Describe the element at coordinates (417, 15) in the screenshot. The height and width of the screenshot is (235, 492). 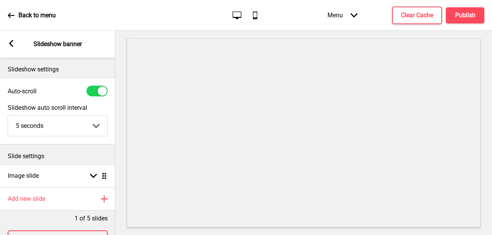
I see `h4: Clear Cache` at that location.